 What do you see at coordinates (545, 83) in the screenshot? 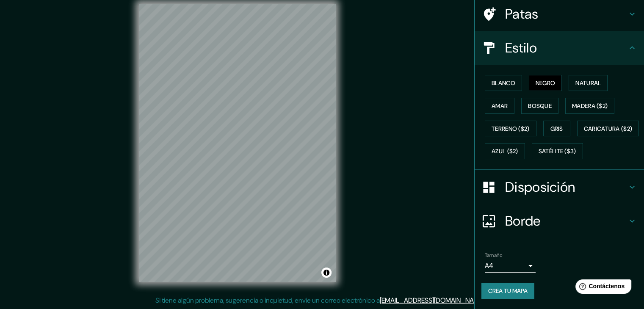
I see `button: Negro` at bounding box center [545, 83].